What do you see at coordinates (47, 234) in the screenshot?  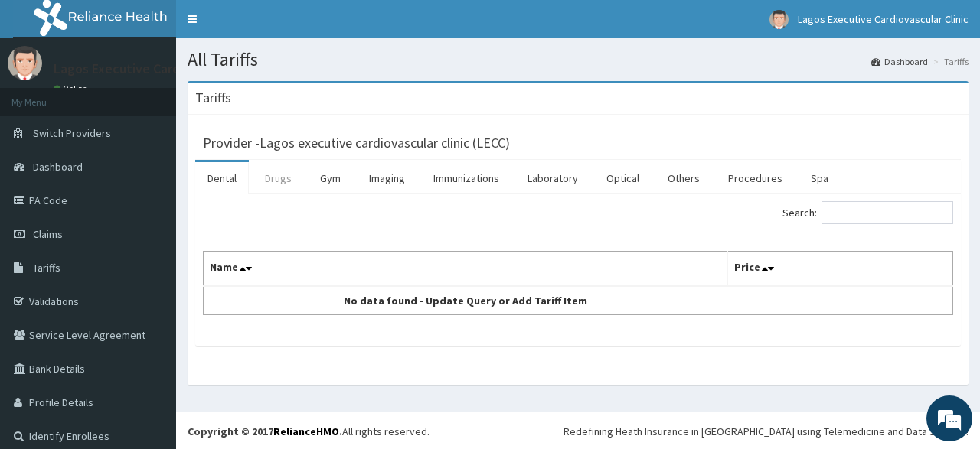 I see `span: Claims` at bounding box center [47, 234].